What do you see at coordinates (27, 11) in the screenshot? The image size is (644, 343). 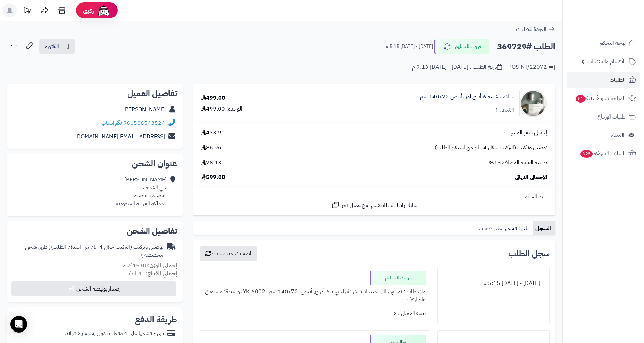 I see `a: تحديثات المنصة` at bounding box center [27, 11].